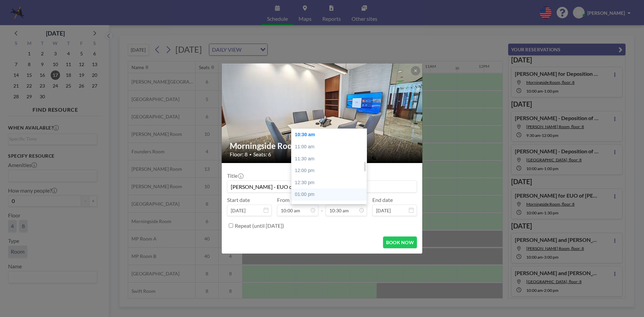  What do you see at coordinates (235, 176) in the screenshot?
I see `label: Title` at bounding box center [235, 176].